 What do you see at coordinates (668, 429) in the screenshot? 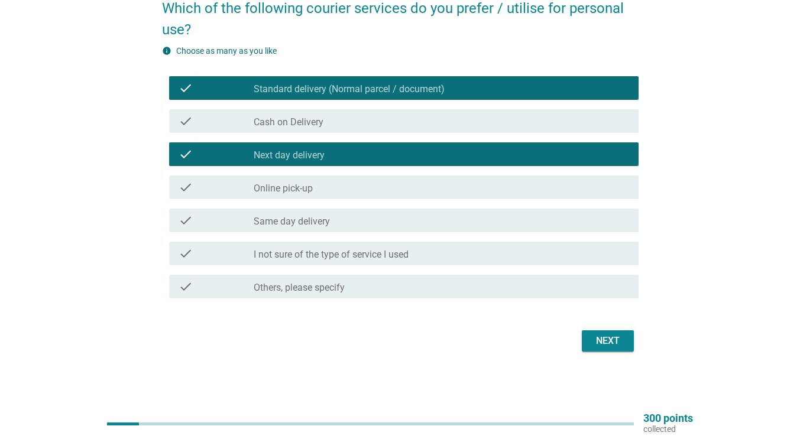
I see `p: collected` at bounding box center [668, 429].